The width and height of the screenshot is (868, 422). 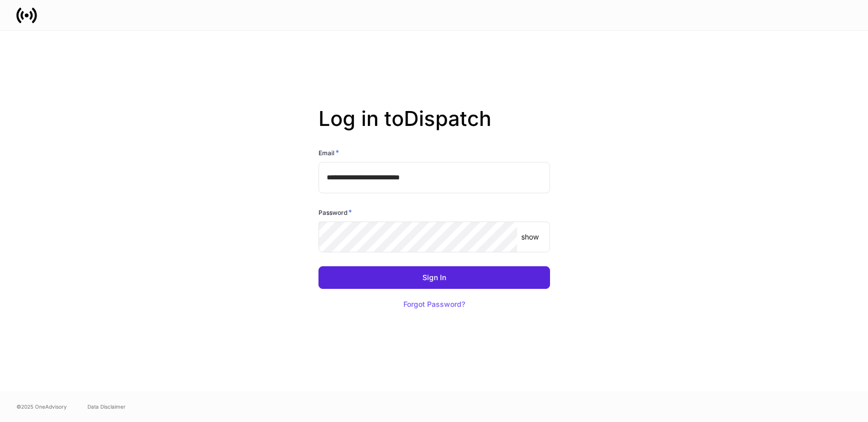 I want to click on div: Sign In, so click(x=434, y=278).